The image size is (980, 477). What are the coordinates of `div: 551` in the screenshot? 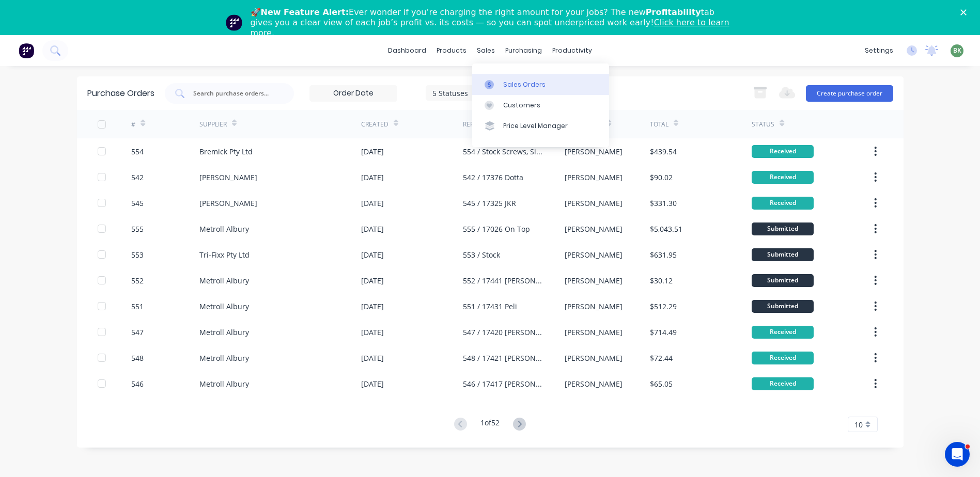 It's located at (137, 306).